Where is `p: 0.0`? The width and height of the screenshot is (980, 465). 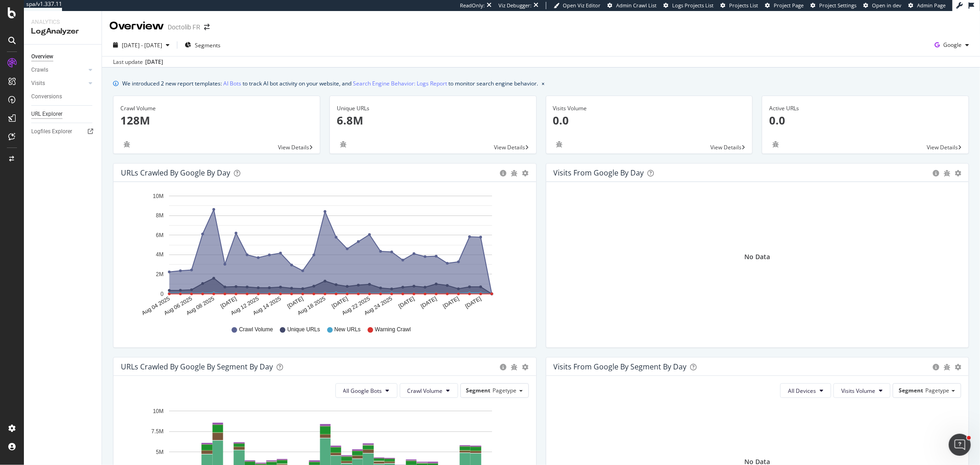 p: 0.0 is located at coordinates (649, 120).